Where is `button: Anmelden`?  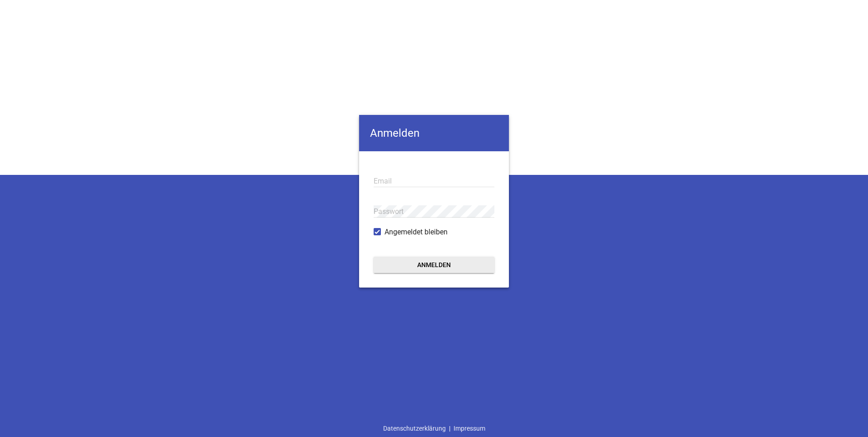
button: Anmelden is located at coordinates (434, 265).